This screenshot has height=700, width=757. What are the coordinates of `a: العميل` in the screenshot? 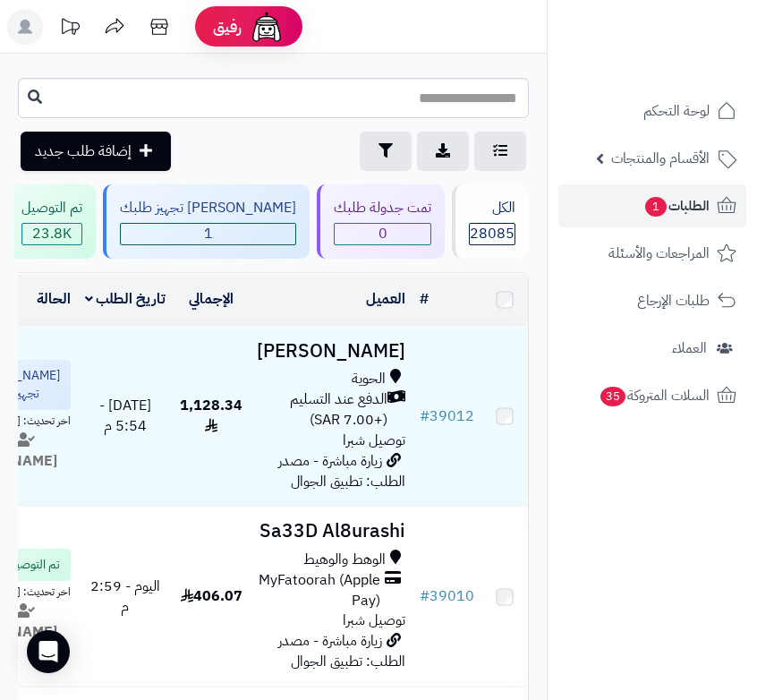 It's located at (386, 299).